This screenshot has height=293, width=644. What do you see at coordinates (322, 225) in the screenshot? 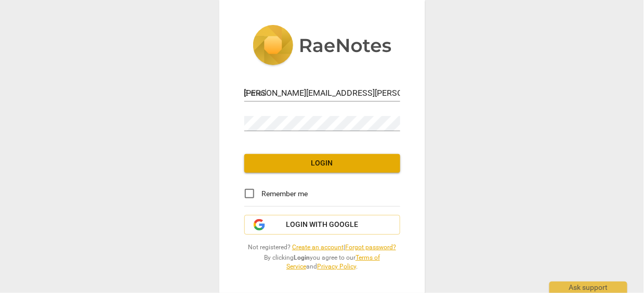
I see `button: Login with Google` at bounding box center [322, 225].